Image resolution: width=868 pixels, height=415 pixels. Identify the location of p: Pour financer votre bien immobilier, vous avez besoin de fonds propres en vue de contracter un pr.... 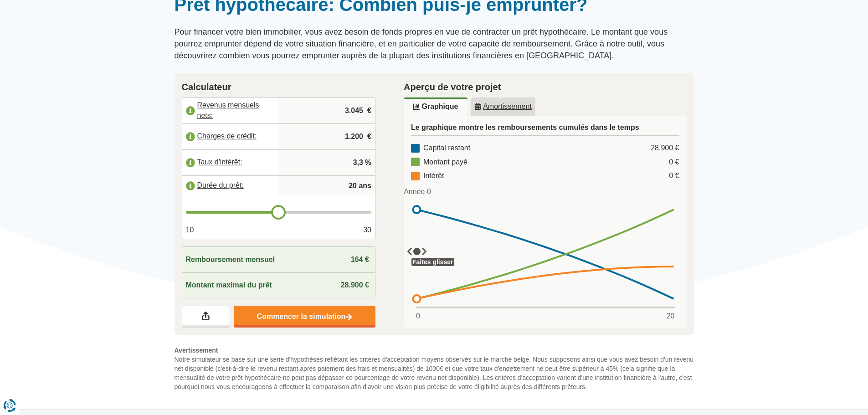
(434, 44).